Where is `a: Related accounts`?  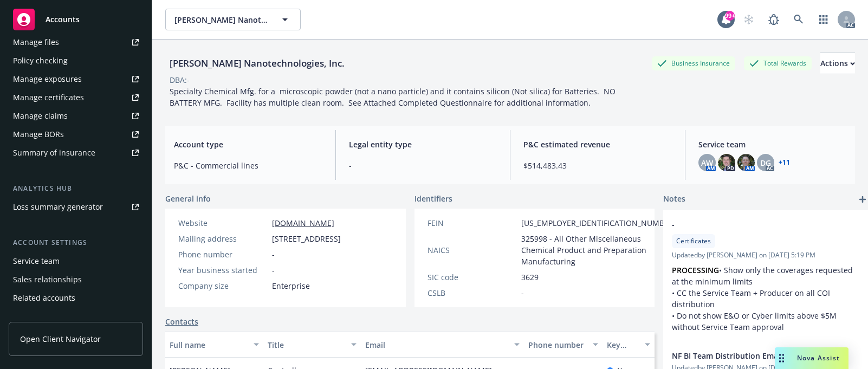 a: Related accounts is located at coordinates (76, 298).